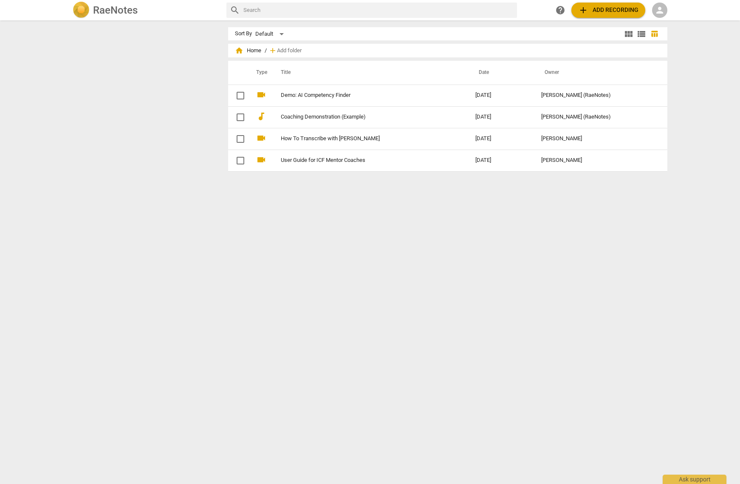 This screenshot has width=740, height=484. What do you see at coordinates (641, 34) in the screenshot?
I see `button: List view` at bounding box center [641, 34].